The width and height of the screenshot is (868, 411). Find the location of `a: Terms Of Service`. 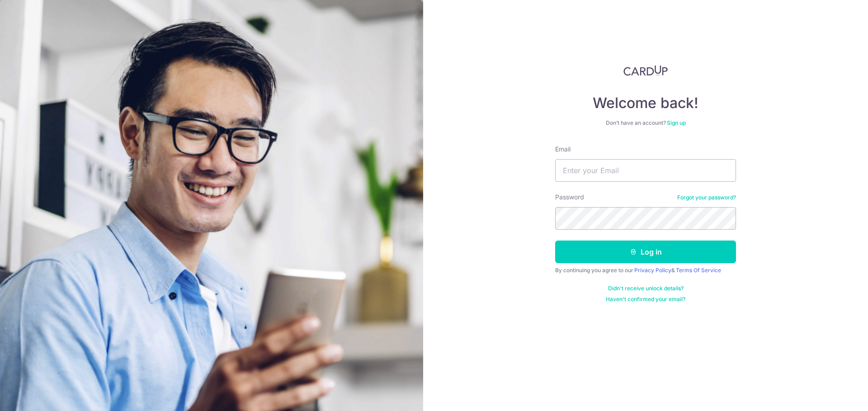

a: Terms Of Service is located at coordinates (698, 270).